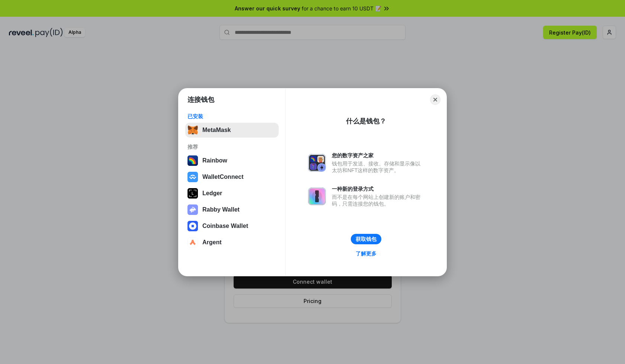 The width and height of the screenshot is (625, 364). Describe the element at coordinates (215, 161) in the screenshot. I see `div: Rainbow` at that location.